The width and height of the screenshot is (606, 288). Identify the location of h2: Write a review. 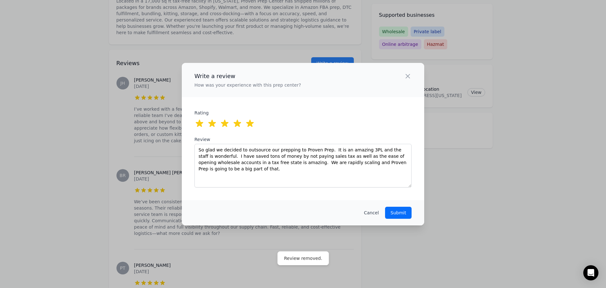
(248, 76).